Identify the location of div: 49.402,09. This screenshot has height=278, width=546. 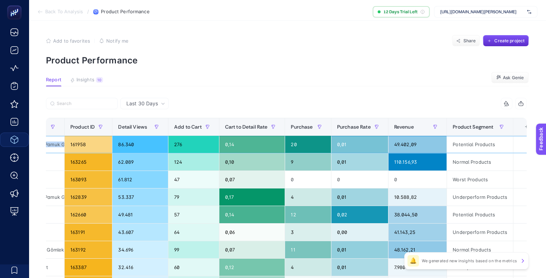
(417, 145).